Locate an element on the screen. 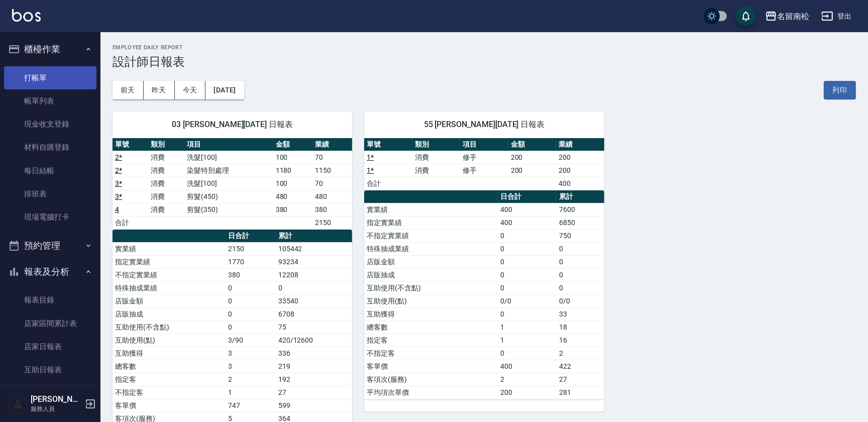 The height and width of the screenshot is (422, 868). td: 105442 is located at coordinates (314, 249).